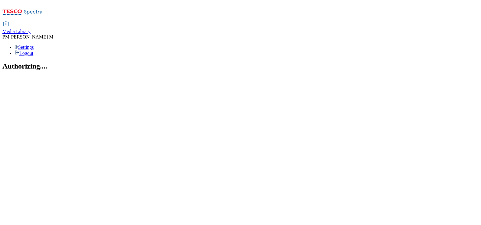 The width and height of the screenshot is (481, 225). I want to click on h2: Authorizing...., so click(241, 66).